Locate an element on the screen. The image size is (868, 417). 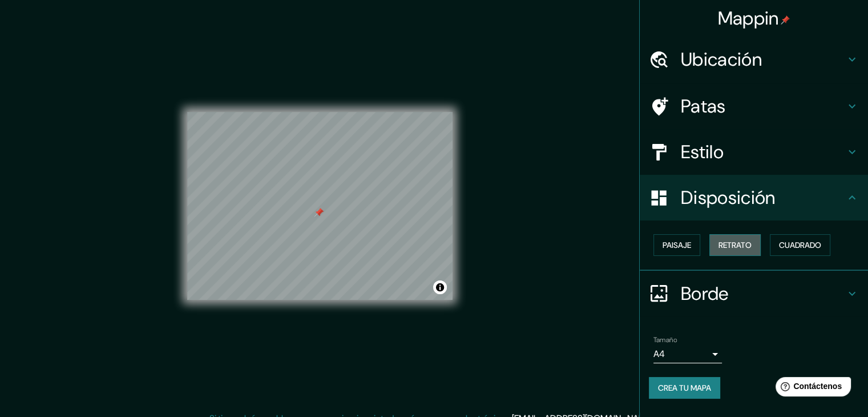
font: Retrato is located at coordinates (735, 245).